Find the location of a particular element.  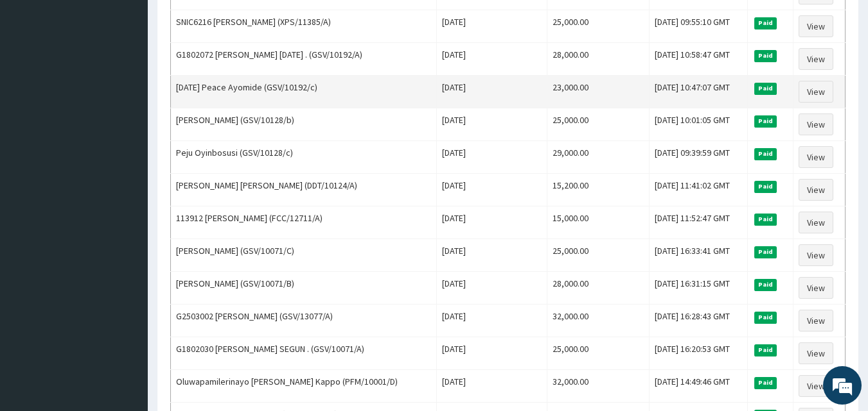

img: d_794563401_company_1708531726252_794563401 is located at coordinates (38, 80).